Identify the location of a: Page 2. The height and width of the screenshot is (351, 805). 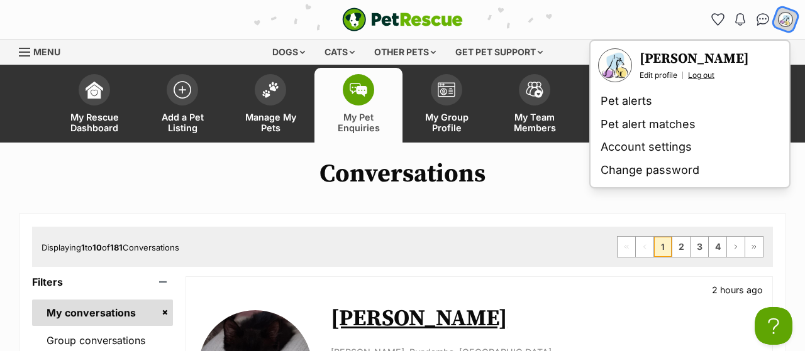
(681, 247).